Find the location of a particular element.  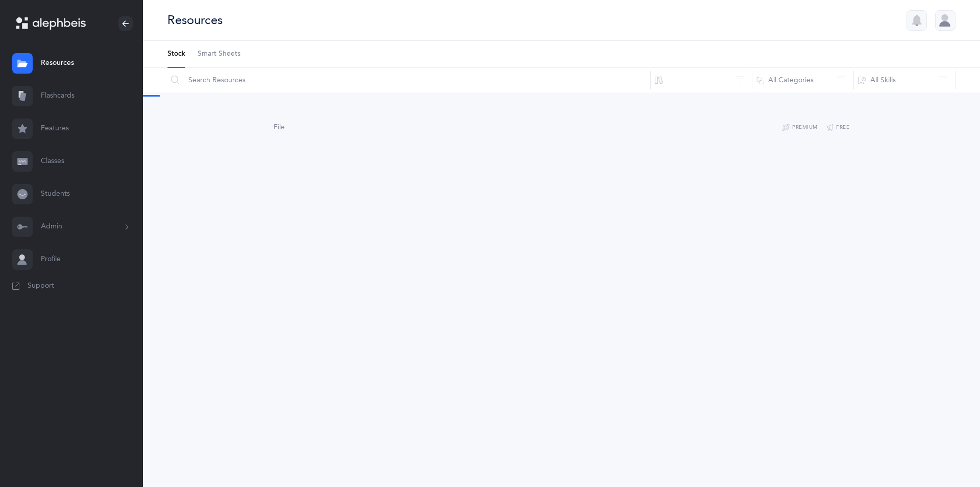

button: Free is located at coordinates (837, 127).